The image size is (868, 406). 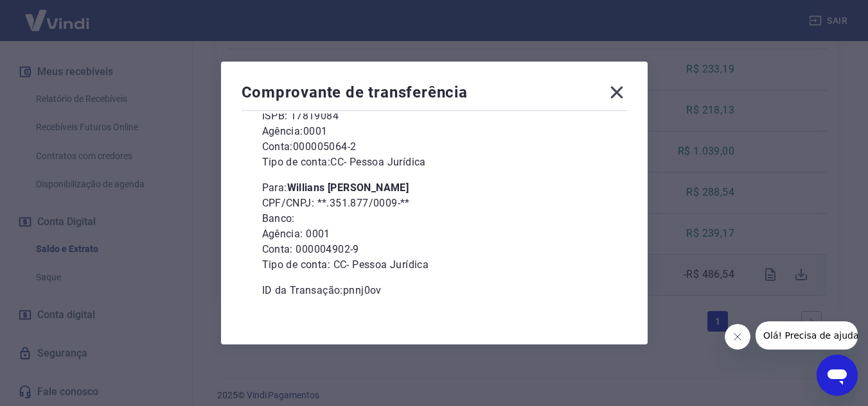 What do you see at coordinates (434, 95) in the screenshot?
I see `div: Comprovante de transferência` at bounding box center [434, 95].